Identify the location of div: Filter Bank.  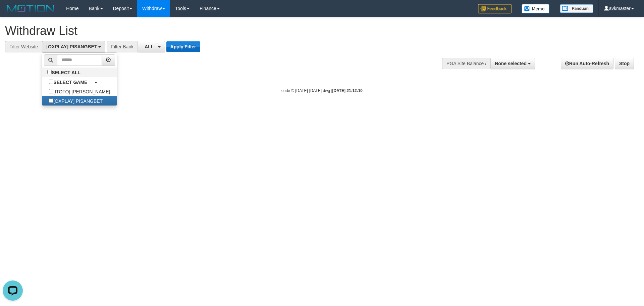
(122, 46).